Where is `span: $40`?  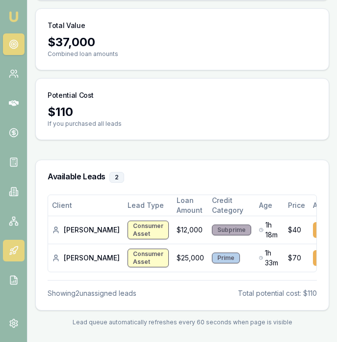 span: $40 is located at coordinates (295, 230).